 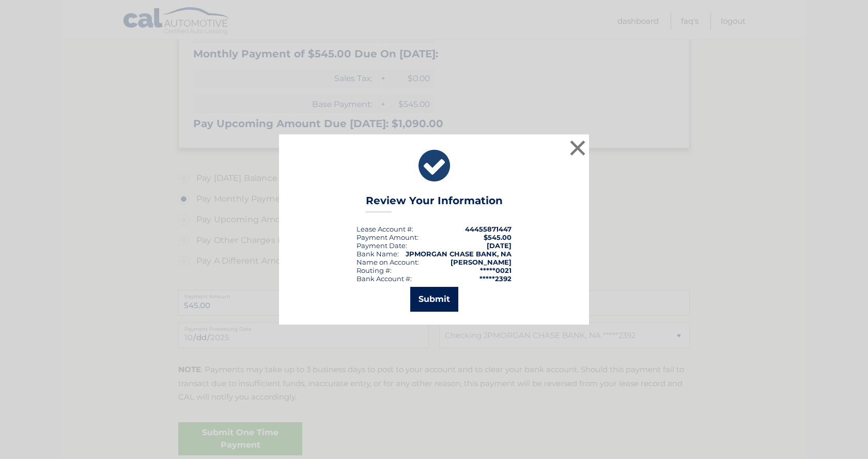 I want to click on button: Submit, so click(x=434, y=299).